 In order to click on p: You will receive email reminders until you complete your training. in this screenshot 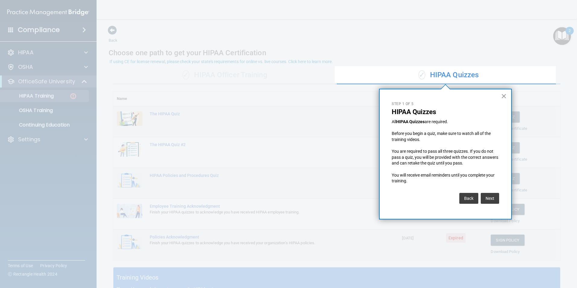, I will do `click(446, 178)`.